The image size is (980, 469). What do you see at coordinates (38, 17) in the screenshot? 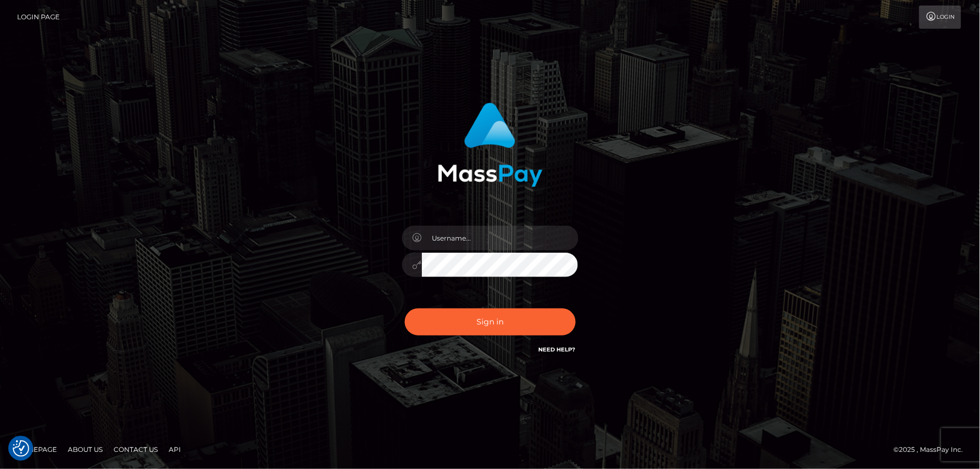
I see `a: Login Page` at bounding box center [38, 17].